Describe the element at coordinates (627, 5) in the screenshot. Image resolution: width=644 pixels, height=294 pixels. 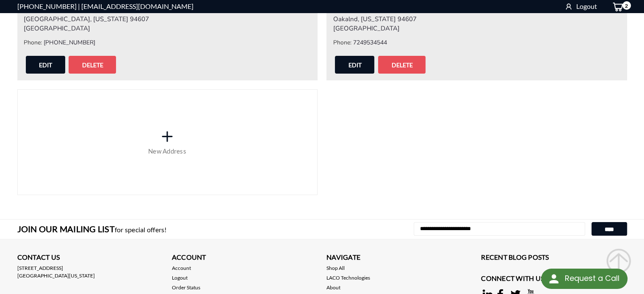
I see `span: 2` at that location.